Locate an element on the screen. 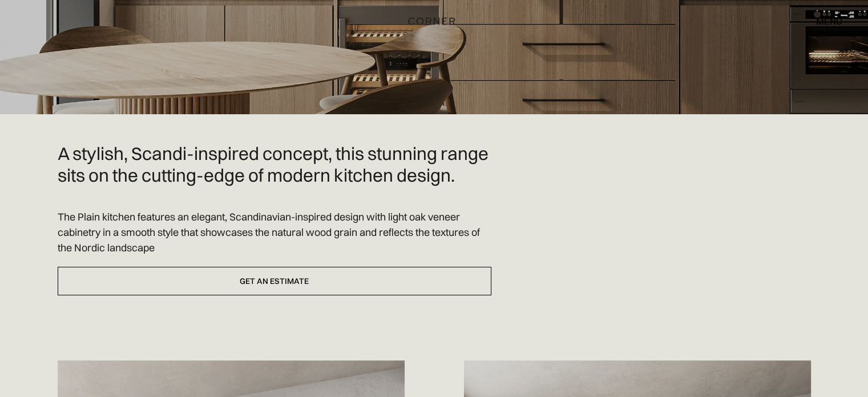 The image size is (868, 397). h2: A stylish, Scandi-inspired concept, this stunning range sits on the cutting-edge of modern kitche... is located at coordinates (275, 164).